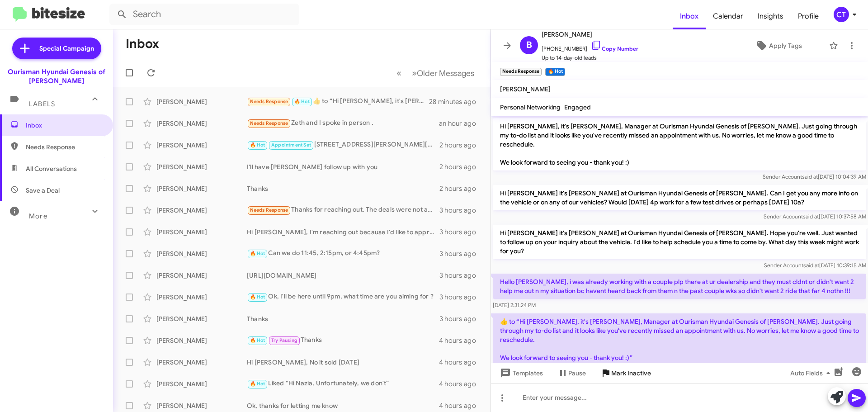  Describe the element at coordinates (808, 16) in the screenshot. I see `a: Profile` at that location.